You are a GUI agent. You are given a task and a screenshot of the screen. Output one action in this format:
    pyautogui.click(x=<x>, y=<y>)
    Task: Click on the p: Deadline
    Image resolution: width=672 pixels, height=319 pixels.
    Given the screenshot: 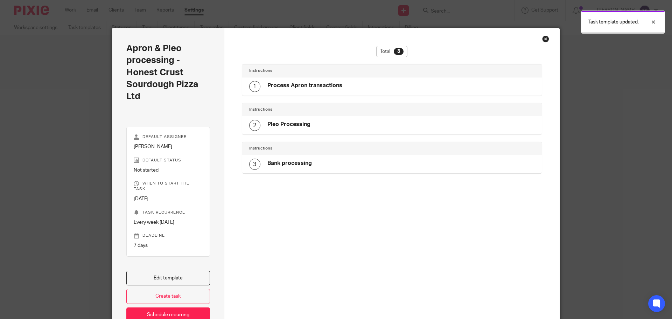 What is the action you would take?
    pyautogui.click(x=168, y=235)
    